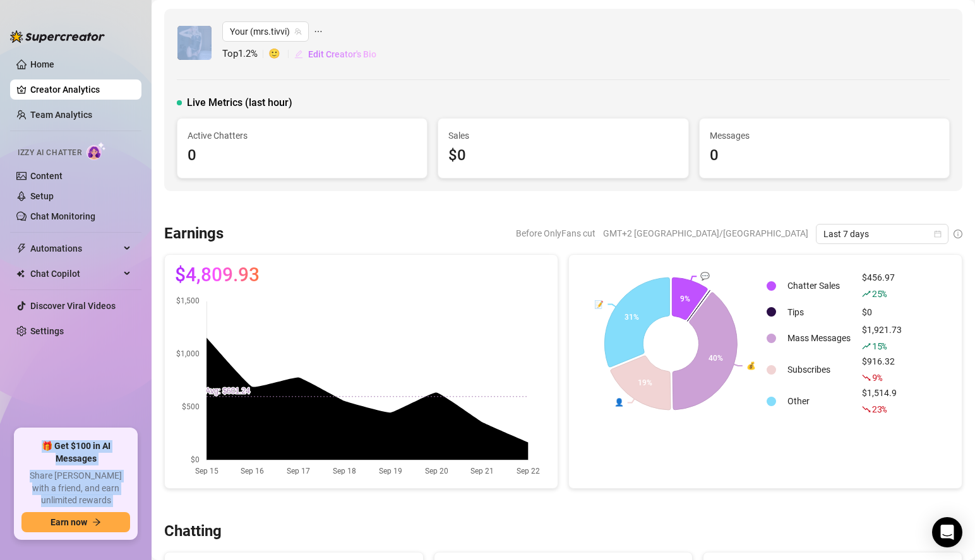  Describe the element at coordinates (879, 294) in the screenshot. I see `span: 25 %` at that location.